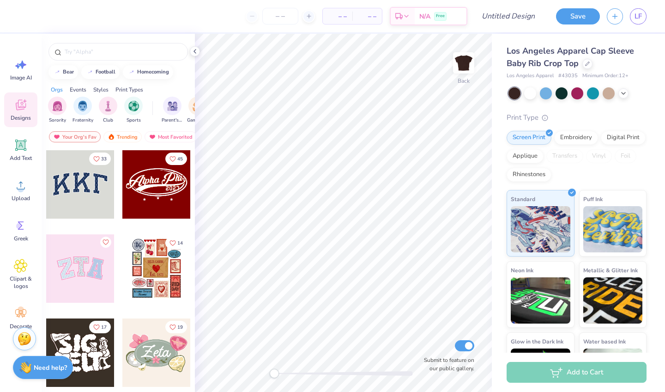 The height and width of the screenshot is (392, 665). Describe the element at coordinates (50, 367) in the screenshot. I see `strong: Need help?` at that location.